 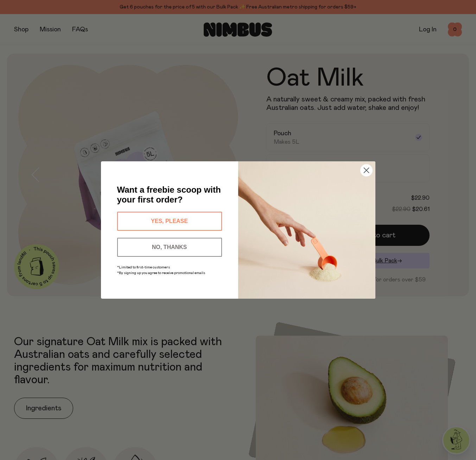 What do you see at coordinates (169, 247) in the screenshot?
I see `button: NO, THANKS` at bounding box center [169, 247].